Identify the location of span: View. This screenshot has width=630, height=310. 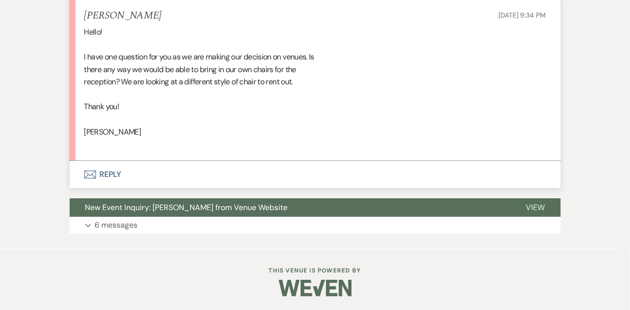
(535, 207).